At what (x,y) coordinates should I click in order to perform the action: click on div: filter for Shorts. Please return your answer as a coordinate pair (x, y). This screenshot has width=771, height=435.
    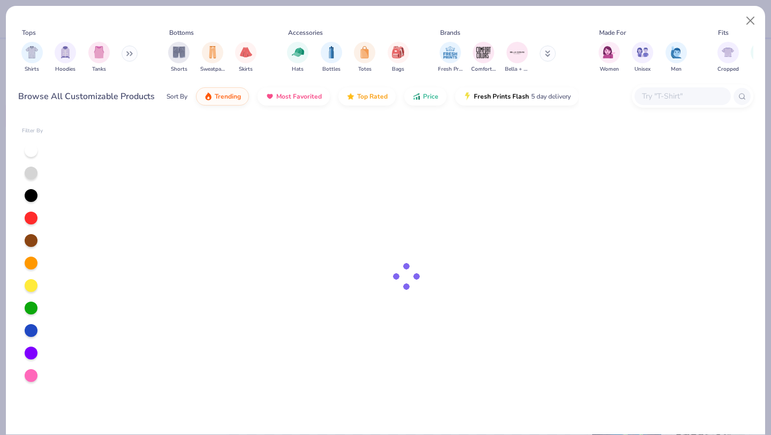
    Looking at the image, I should click on (179, 57).